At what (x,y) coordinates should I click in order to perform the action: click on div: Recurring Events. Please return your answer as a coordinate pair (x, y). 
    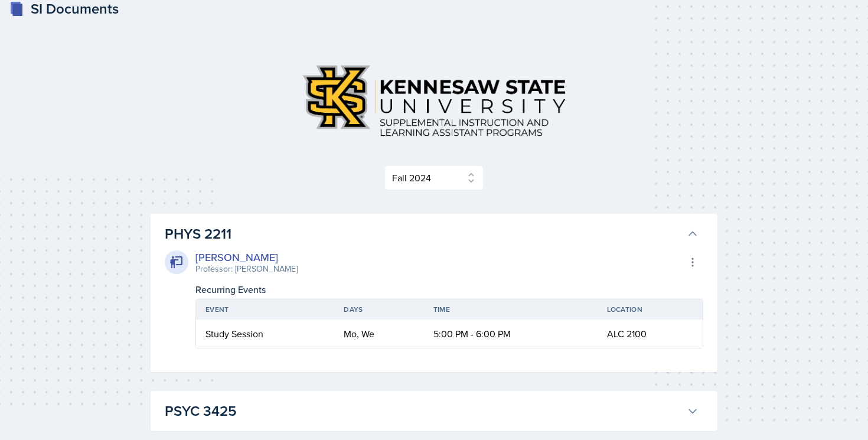
    Looking at the image, I should click on (450, 289).